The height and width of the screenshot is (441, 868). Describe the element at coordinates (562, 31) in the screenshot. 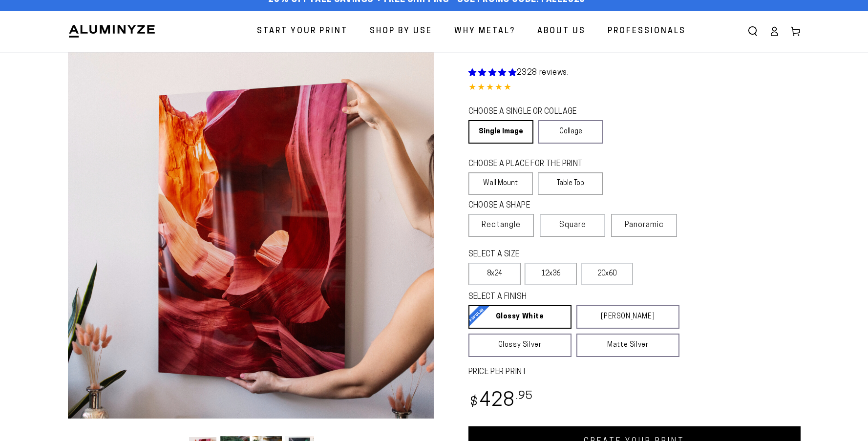

I see `a: About Us` at that location.